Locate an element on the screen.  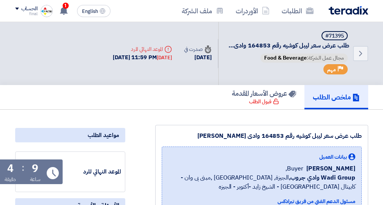
div: #71395 is located at coordinates (335, 36).